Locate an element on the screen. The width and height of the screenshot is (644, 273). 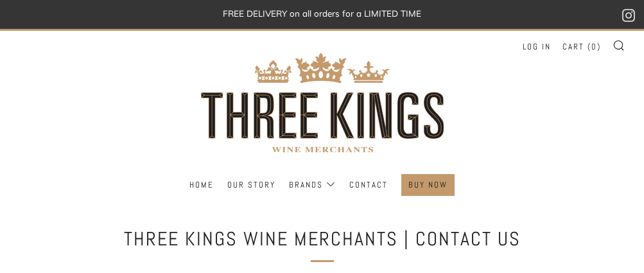
a: Home is located at coordinates (201, 185).